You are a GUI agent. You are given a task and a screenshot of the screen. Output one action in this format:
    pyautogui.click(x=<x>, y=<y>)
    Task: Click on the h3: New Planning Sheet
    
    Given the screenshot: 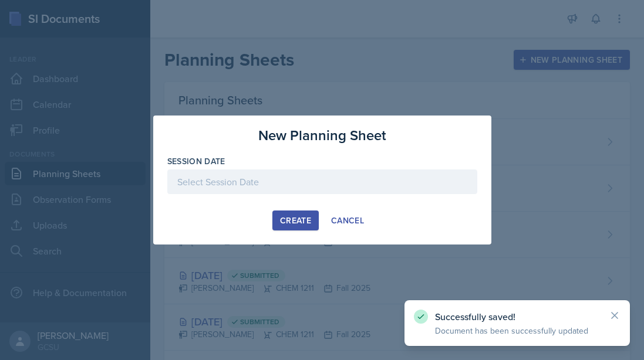 What is the action you would take?
    pyautogui.click(x=322, y=135)
    